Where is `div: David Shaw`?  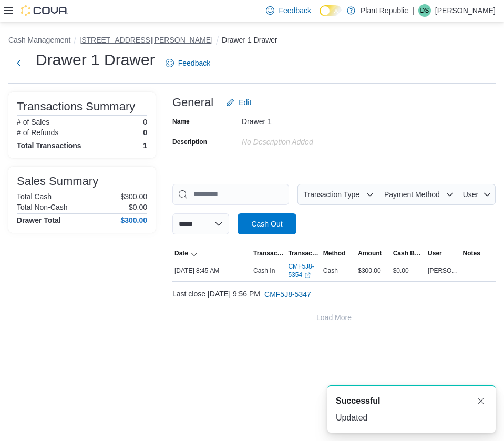
div: David Shaw is located at coordinates (425, 10).